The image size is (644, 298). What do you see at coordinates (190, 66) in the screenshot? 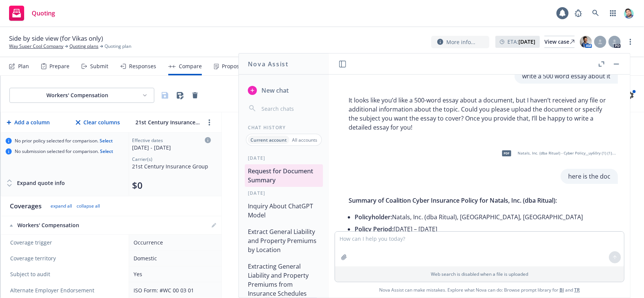
I see `div: Compare` at bounding box center [190, 66].